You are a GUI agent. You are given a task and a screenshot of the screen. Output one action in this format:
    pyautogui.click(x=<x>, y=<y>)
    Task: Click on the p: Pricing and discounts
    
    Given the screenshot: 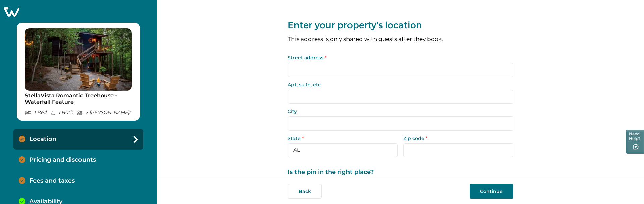 What is the action you would take?
    pyautogui.click(x=63, y=160)
    